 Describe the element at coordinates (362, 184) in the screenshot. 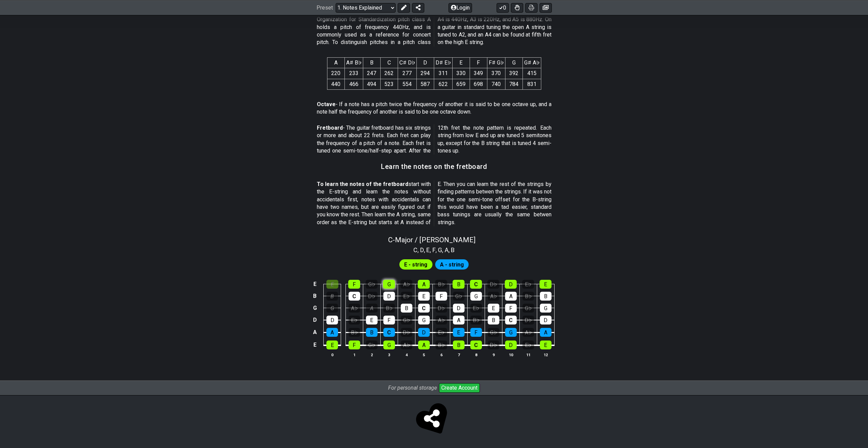

I see `strong: To learn the notes of the fretboard` at that location.